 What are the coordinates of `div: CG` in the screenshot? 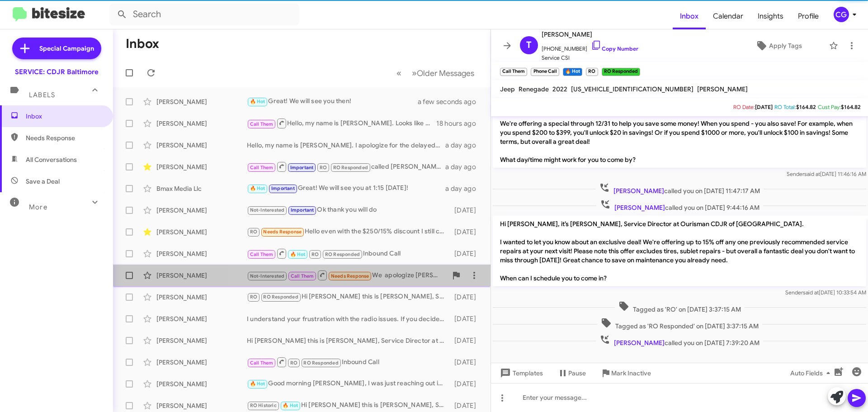 It's located at (841, 14).